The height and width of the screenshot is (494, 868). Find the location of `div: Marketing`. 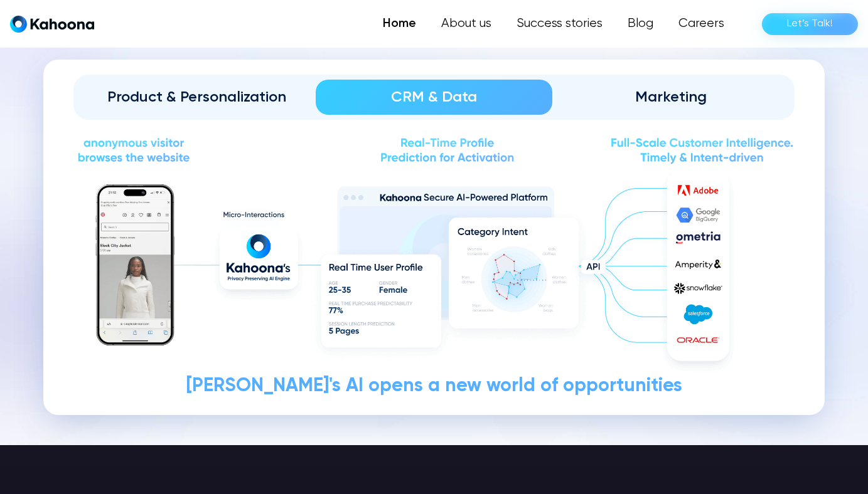

div: Marketing is located at coordinates (671, 97).